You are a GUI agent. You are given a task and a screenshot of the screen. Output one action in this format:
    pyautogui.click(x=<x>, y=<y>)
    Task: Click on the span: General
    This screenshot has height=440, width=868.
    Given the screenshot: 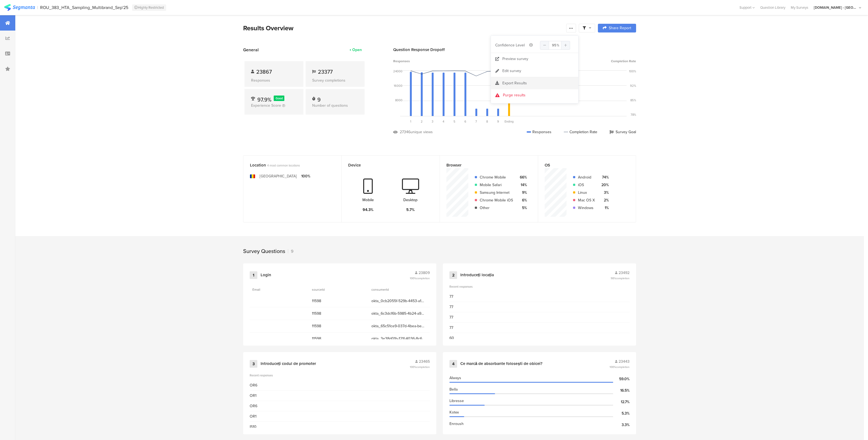 What is the action you would take?
    pyautogui.click(x=251, y=50)
    